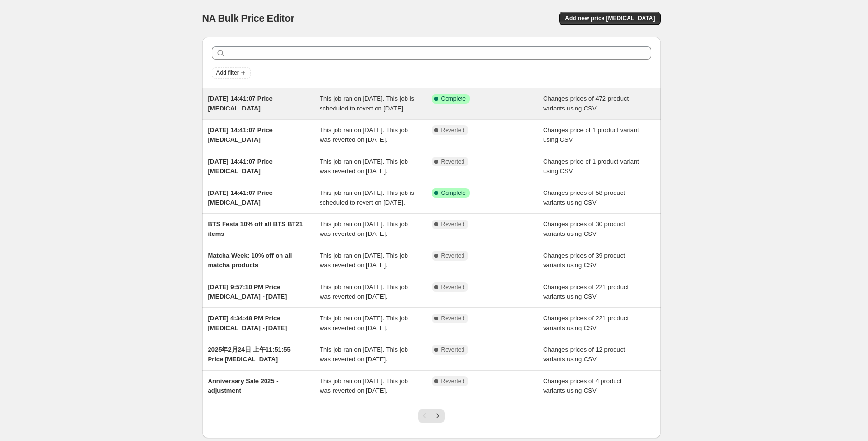 The image size is (868, 441). Describe the element at coordinates (585, 103) in the screenshot. I see `span: Changes prices of 472 product variants using CSV` at that location.